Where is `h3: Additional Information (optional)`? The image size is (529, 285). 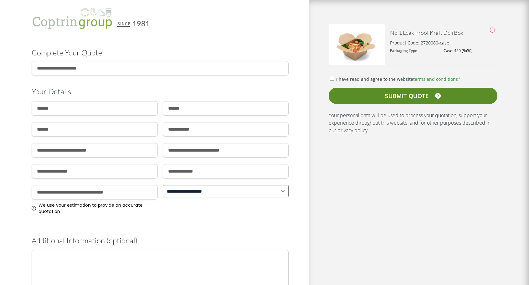
h3: Additional Information (optional) is located at coordinates (160, 241).